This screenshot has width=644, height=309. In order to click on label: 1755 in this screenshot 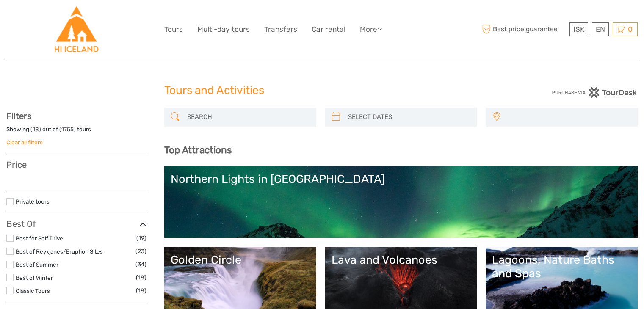, I will do `click(68, 129)`.